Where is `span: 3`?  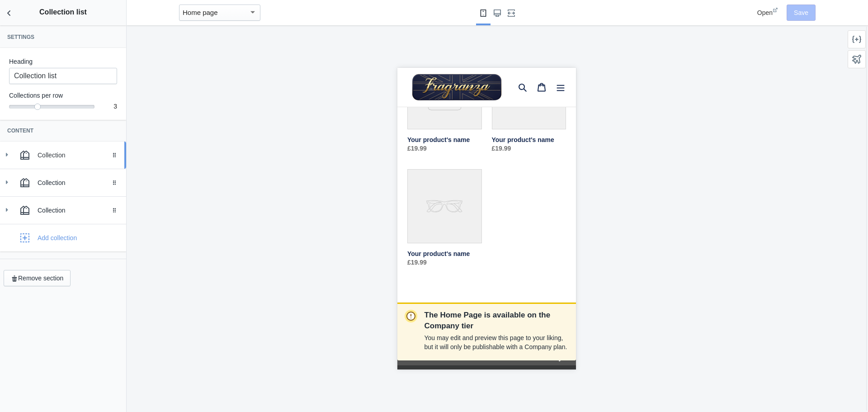 span: 3 is located at coordinates (115, 106).